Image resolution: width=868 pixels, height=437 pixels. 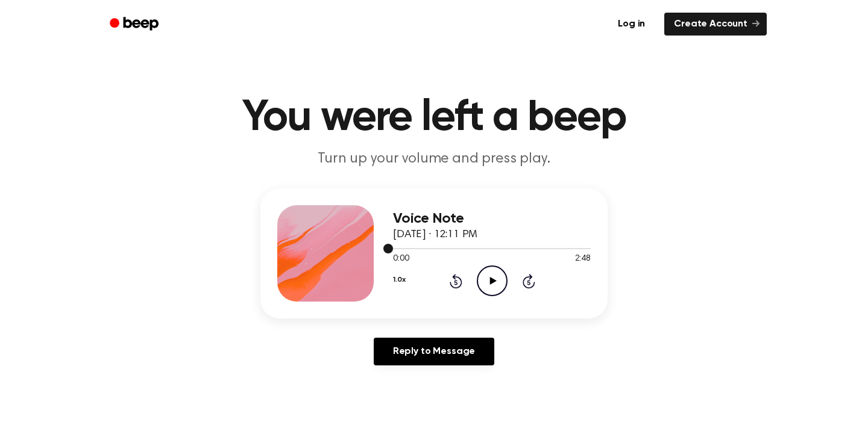 I want to click on h1: You were left a beep, so click(x=434, y=118).